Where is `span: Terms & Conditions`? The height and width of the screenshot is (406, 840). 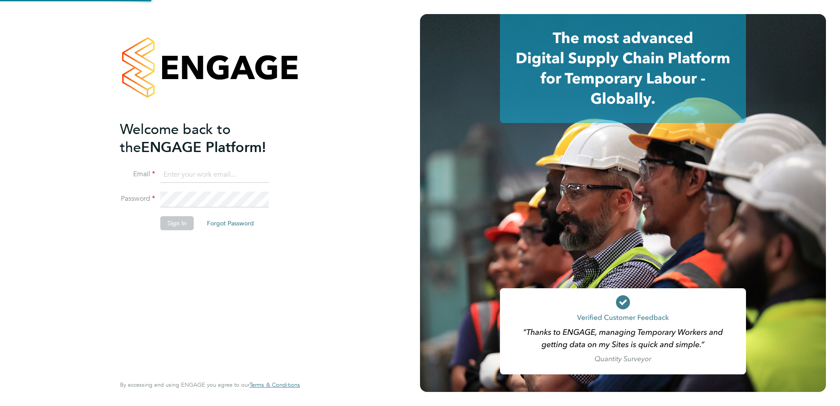 span: Terms & Conditions is located at coordinates (275, 384).